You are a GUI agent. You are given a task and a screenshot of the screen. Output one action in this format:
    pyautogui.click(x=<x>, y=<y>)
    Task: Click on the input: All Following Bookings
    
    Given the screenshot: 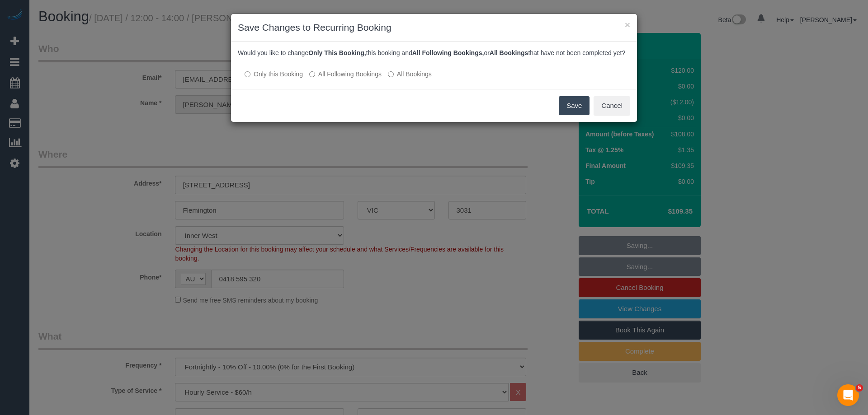 What is the action you would take?
    pyautogui.click(x=312, y=74)
    